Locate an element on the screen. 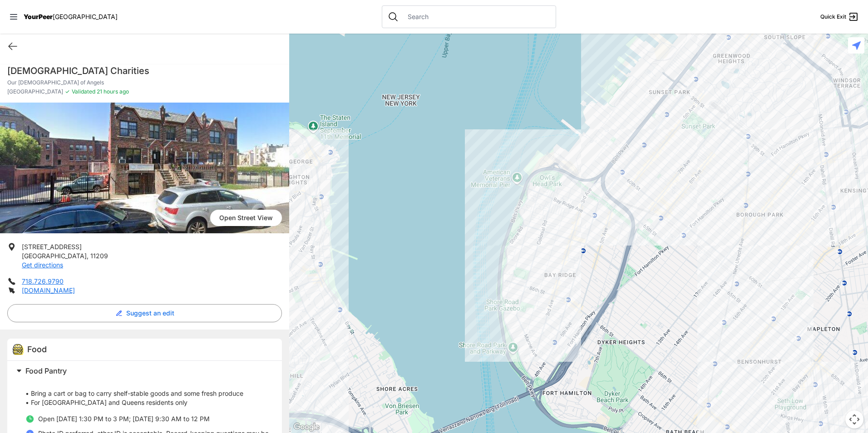 The image size is (868, 433). span: Food Pantry is located at coordinates (46, 371).